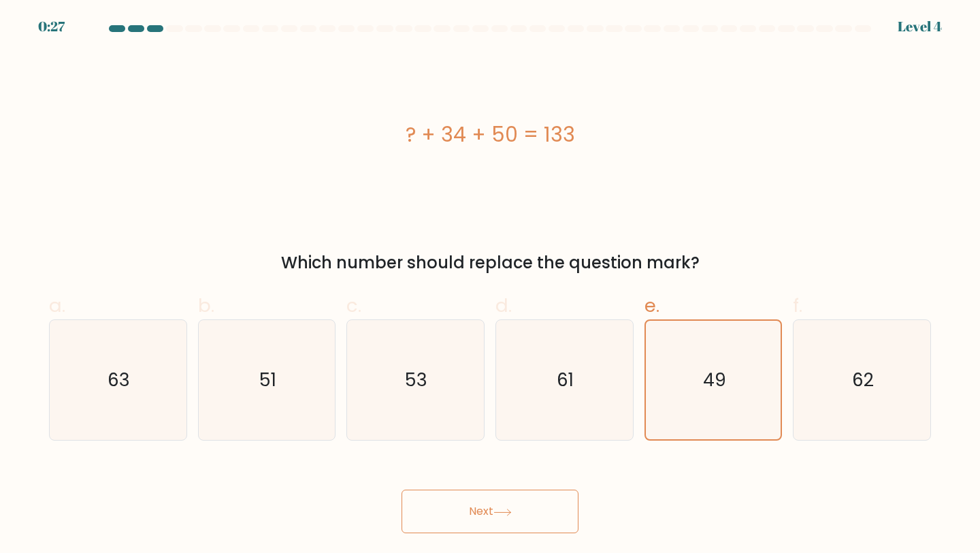 This screenshot has height=553, width=980. I want to click on div: ? + 34 + 50 = 133, so click(490, 134).